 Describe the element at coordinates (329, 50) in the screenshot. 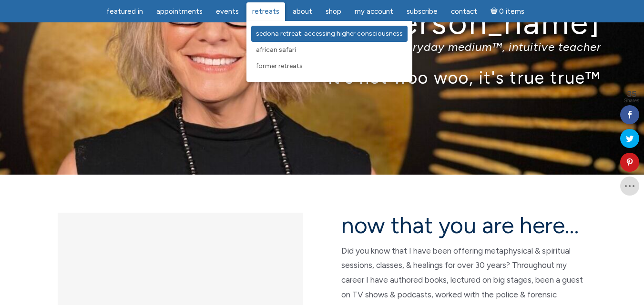

I see `a: African Safari` at that location.